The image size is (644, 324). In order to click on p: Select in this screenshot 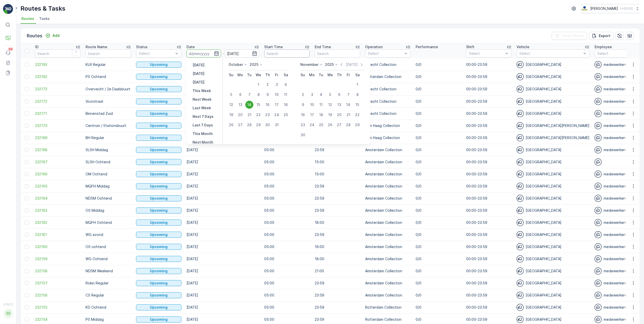, I will do `click(486, 54)`.